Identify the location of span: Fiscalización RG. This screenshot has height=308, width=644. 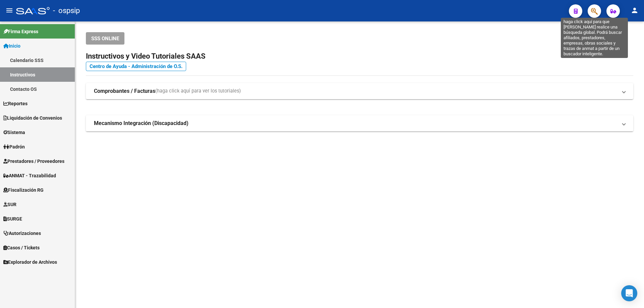
(23, 190).